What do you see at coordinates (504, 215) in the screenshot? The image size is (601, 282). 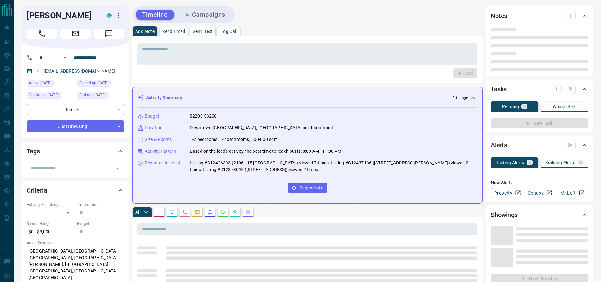 I see `h2: Showings` at bounding box center [504, 215].